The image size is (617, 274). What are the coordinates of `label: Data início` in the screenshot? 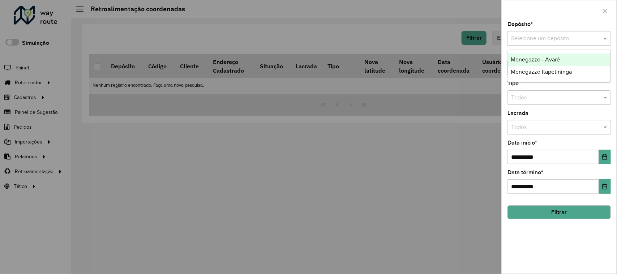 It's located at (523, 143).